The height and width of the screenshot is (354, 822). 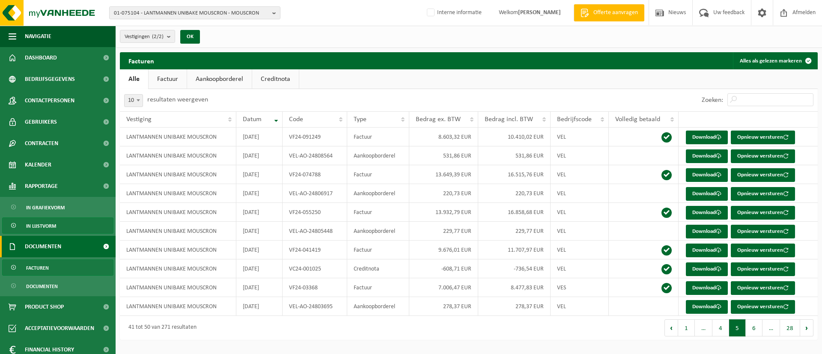 What do you see at coordinates (637, 119) in the screenshot?
I see `span: Volledig betaald` at bounding box center [637, 119].